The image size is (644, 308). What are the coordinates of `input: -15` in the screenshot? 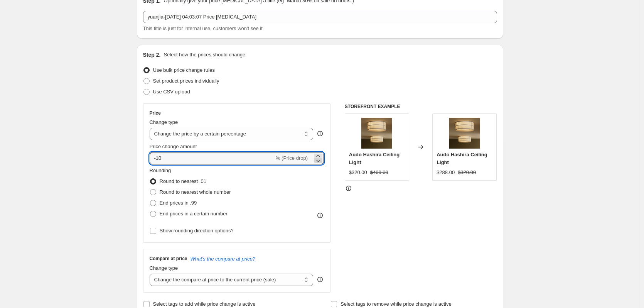 It's located at (212, 158).